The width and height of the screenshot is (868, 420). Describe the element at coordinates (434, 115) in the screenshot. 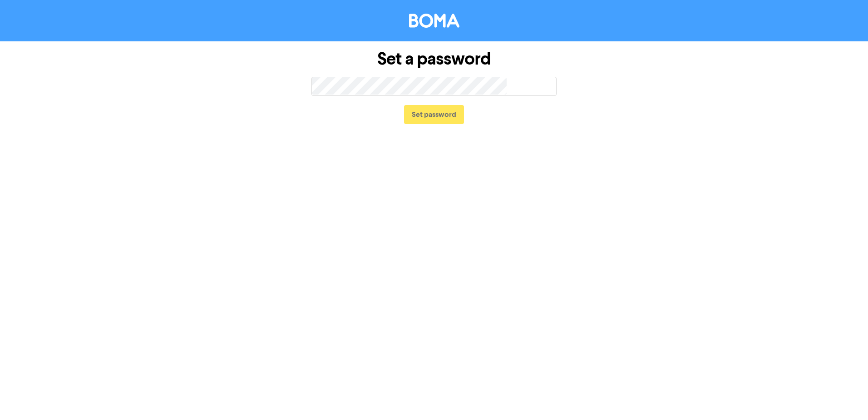

I see `button: Set password` at that location.